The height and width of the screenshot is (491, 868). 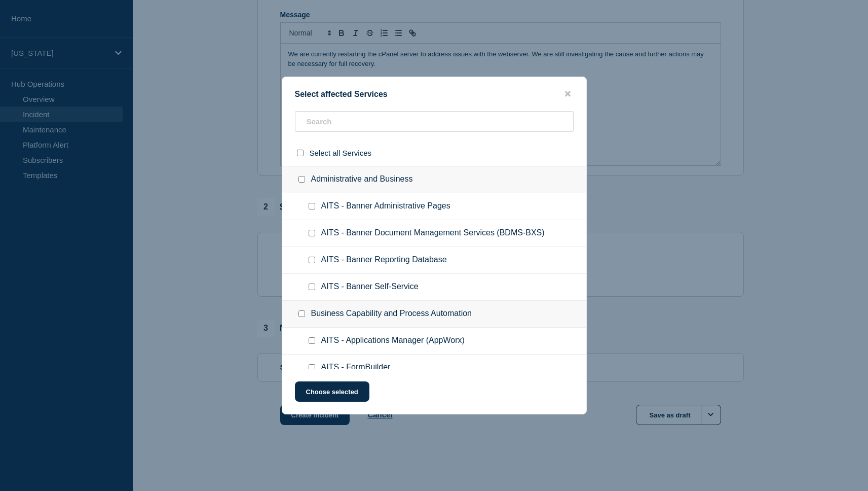 I want to click on input: Business Capability and Process Automation checkbox, so click(x=302, y=313).